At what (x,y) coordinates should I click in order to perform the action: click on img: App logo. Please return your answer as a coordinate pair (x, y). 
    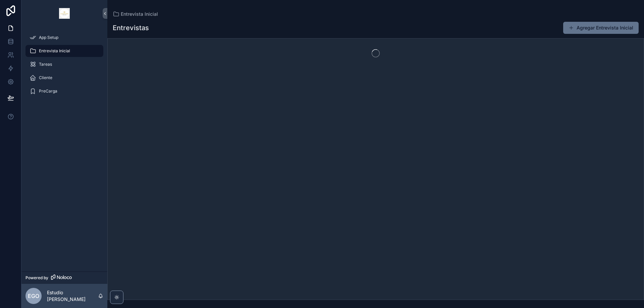
    Looking at the image, I should click on (65, 14).